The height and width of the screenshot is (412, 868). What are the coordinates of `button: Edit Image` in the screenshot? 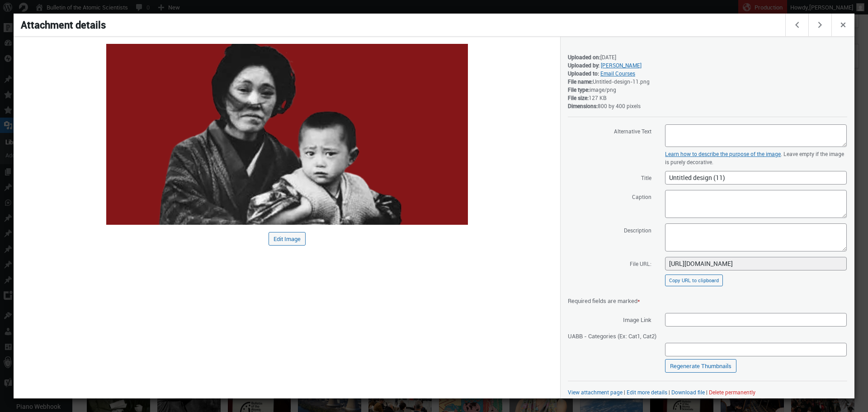 It's located at (287, 238).